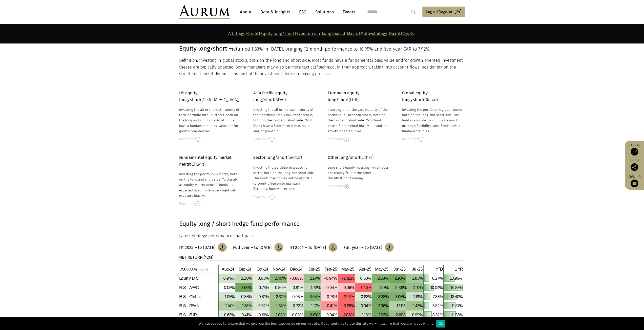 The width and height of the screenshot is (644, 330). I want to click on a: Events, so click(348, 12).